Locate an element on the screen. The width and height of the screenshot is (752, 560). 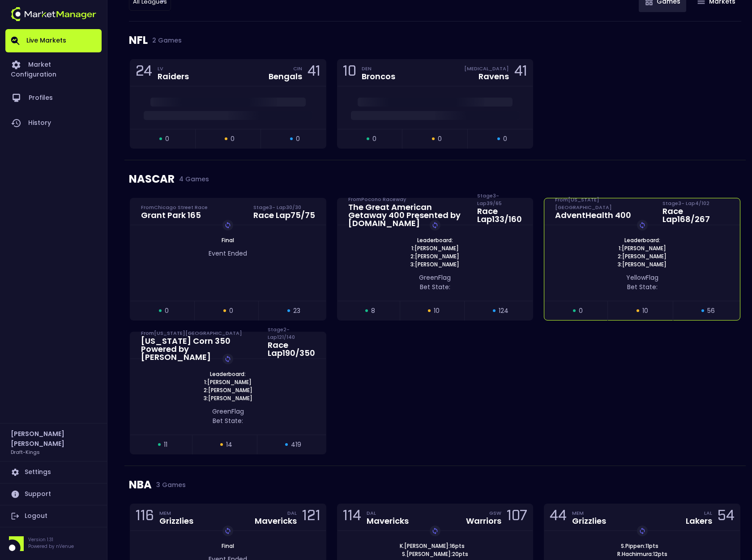
div: NASCAR is located at coordinates (435, 179).